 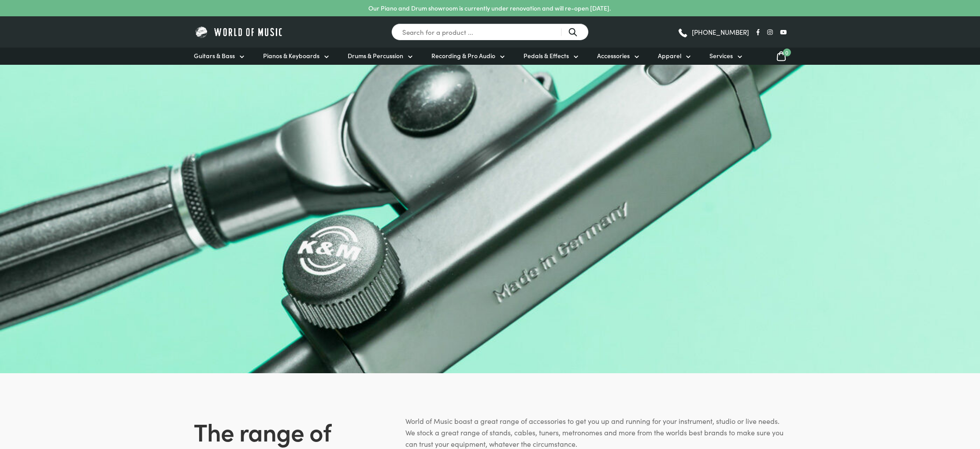 I want to click on input: Search for a product ..., so click(x=490, y=32).